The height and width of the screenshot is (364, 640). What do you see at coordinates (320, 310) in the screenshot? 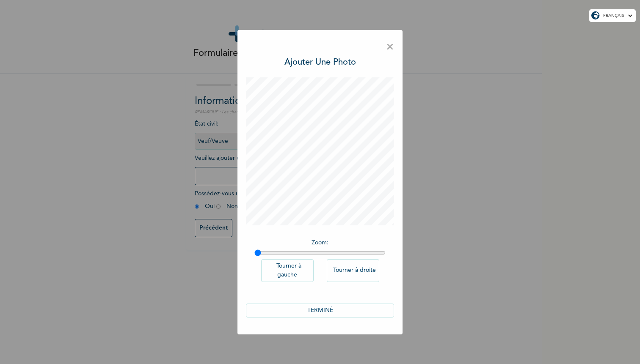
I see `button: TERMINÉ` at bounding box center [320, 310].